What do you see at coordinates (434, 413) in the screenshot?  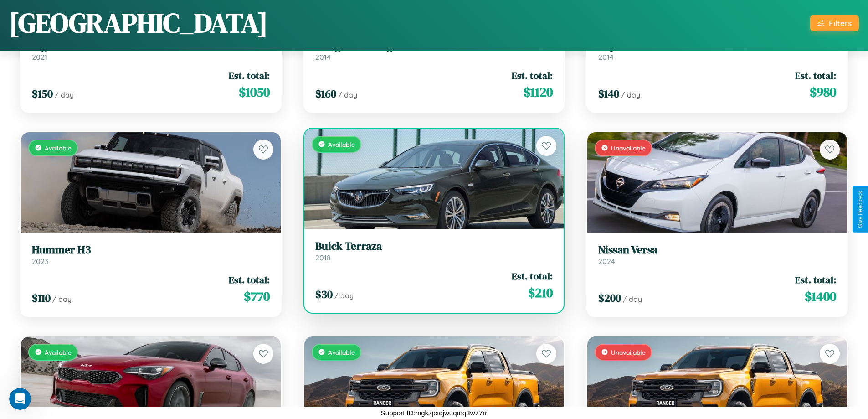 I see `p: Support ID: mgkzpxqjwuqmq3w77rr` at bounding box center [434, 413].